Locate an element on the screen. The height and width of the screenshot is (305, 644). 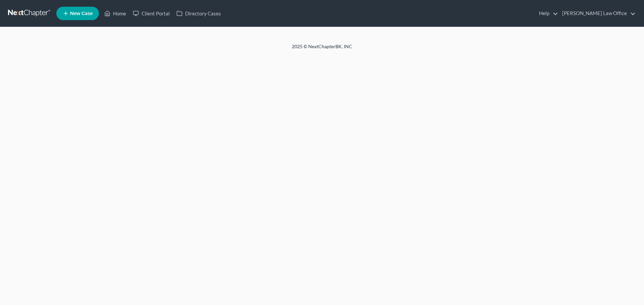
new-legal-case-button: New Case is located at coordinates (77, 14).